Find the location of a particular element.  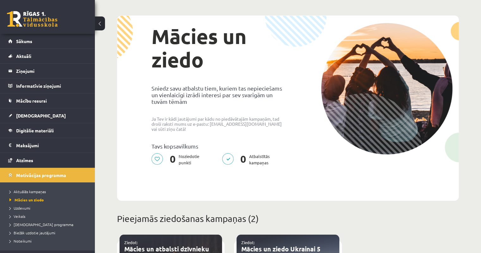

span: Mācību resursi is located at coordinates (31, 101).